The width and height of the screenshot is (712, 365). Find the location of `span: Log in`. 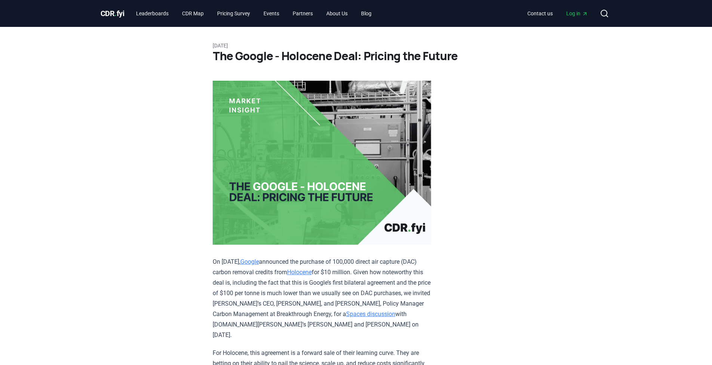

span: Log in is located at coordinates (577, 13).